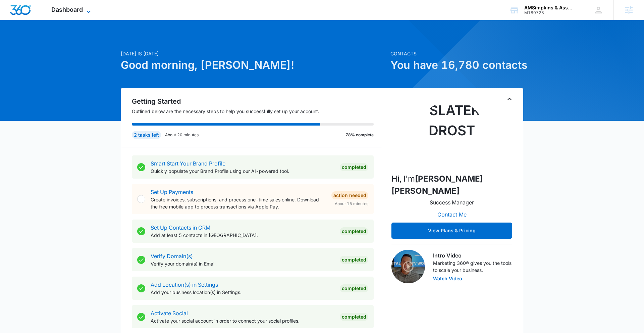 The height and width of the screenshot is (333, 644). What do you see at coordinates (243, 292) in the screenshot?
I see `p: Add your business location(s) in Settings.` at bounding box center [243, 292].